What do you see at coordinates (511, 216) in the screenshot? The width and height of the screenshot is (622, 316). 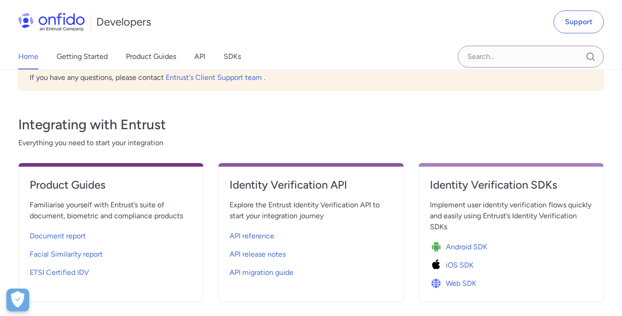 I see `span: Implement user identity verification flows quickly and easily using Entrust’s Identity Verificati...` at bounding box center [511, 216].